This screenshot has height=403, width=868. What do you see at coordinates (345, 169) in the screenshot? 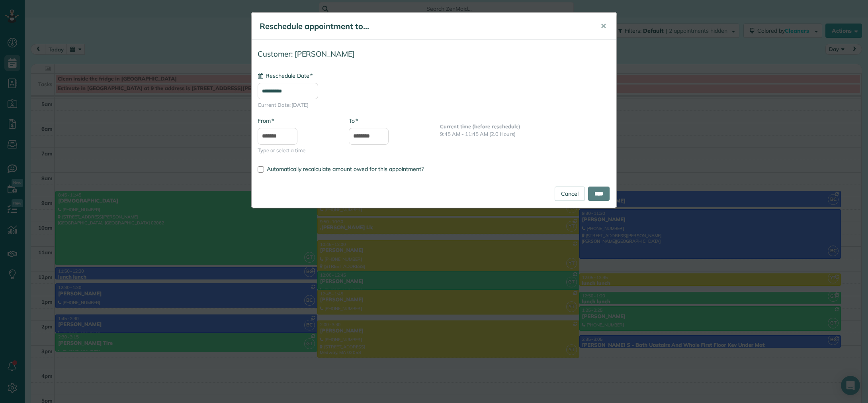
I see `span: Automatically recalculate amount owed for this appointment?` at bounding box center [345, 169].